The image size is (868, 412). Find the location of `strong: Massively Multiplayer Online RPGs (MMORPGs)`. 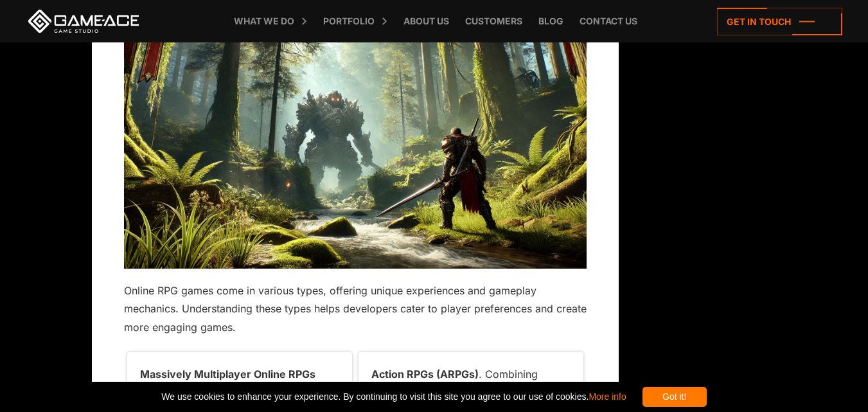

strong: Massively Multiplayer Online RPGs (MMORPGs) is located at coordinates (227, 383).